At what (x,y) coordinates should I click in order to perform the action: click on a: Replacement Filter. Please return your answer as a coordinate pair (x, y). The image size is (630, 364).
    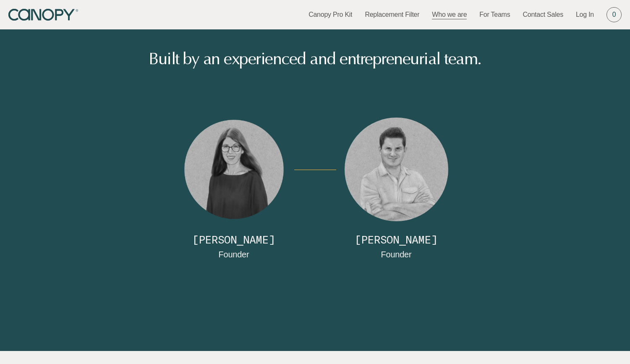
    Looking at the image, I should click on (392, 15).